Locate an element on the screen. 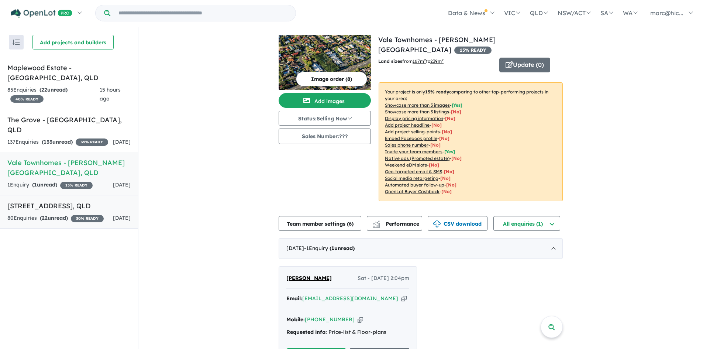 Image resolution: width=703 pixels, height=349 pixels. u: Display pricing information is located at coordinates (414, 118).